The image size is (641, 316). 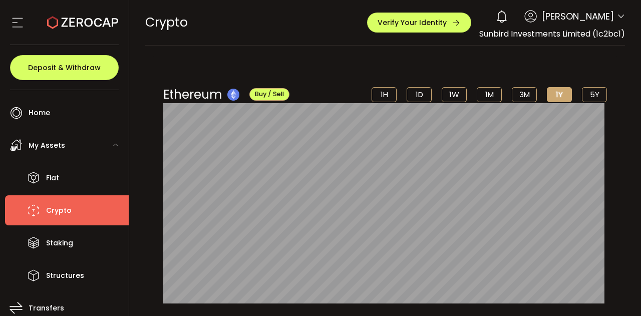 What do you see at coordinates (64, 68) in the screenshot?
I see `span: Deposit & Withdraw` at bounding box center [64, 68].